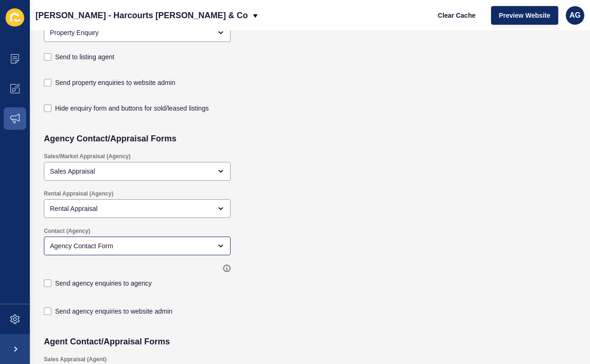  Describe the element at coordinates (87, 156) in the screenshot. I see `label: Sales/Market Appraisal (Agency)` at that location.